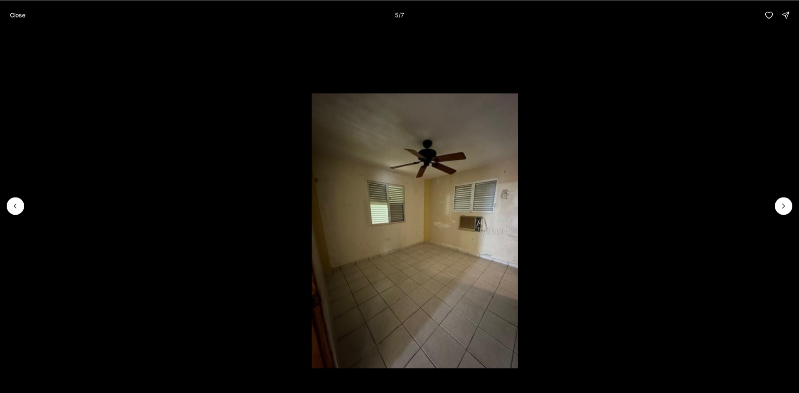 The height and width of the screenshot is (393, 799). What do you see at coordinates (400, 15) in the screenshot?
I see `p: 5 / 7` at bounding box center [400, 15].